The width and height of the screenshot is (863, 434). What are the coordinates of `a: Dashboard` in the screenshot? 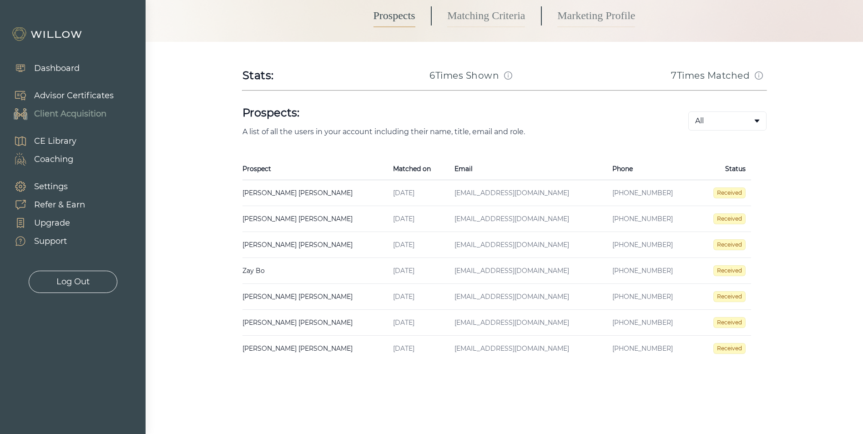 It's located at (42, 68).